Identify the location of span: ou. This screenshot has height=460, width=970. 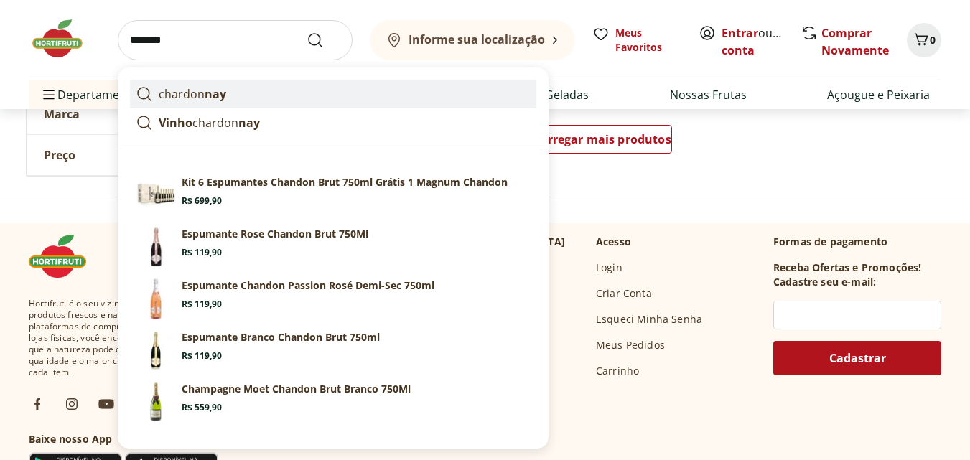
(753, 42).